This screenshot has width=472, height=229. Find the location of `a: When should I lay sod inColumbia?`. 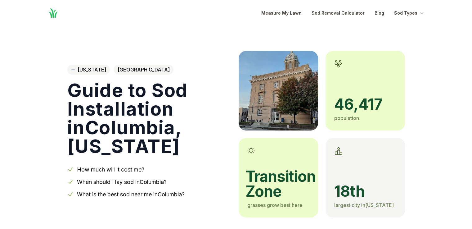

a: When should I lay sod inColumbia? is located at coordinates (122, 181).